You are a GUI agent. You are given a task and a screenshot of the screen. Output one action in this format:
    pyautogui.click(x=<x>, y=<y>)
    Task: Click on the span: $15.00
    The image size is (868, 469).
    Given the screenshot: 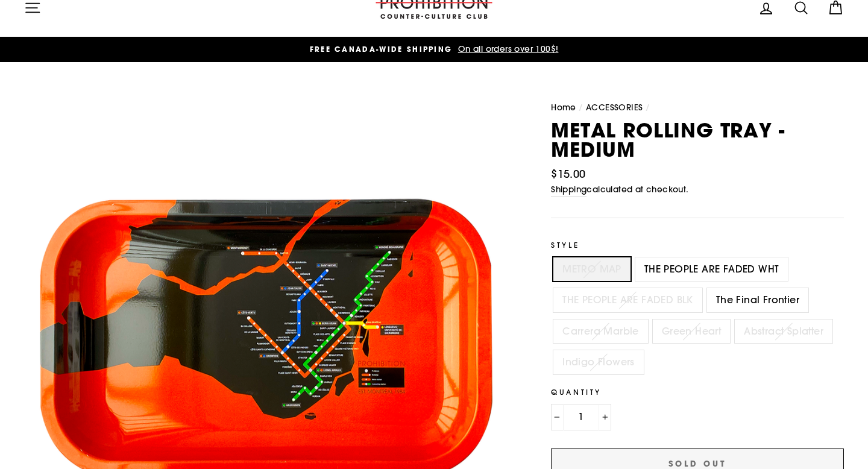 What is the action you would take?
    pyautogui.click(x=568, y=174)
    